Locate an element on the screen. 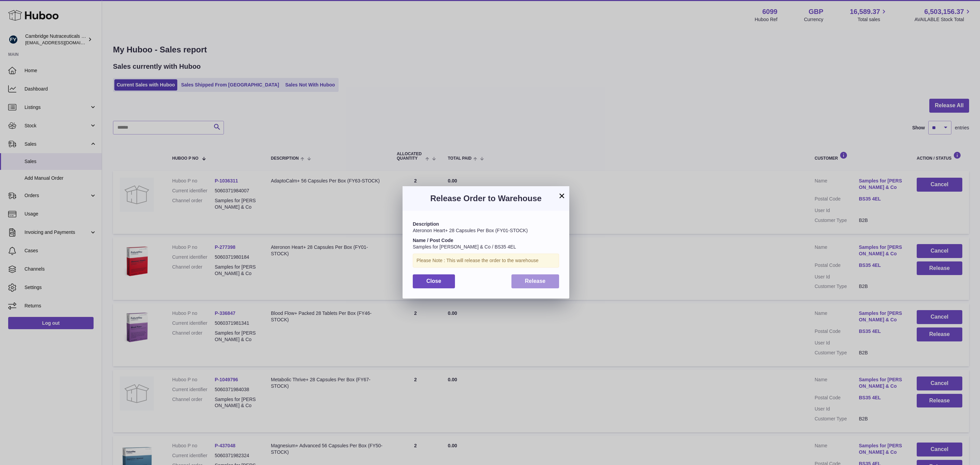  strong: Name / Post Code is located at coordinates (433, 240).